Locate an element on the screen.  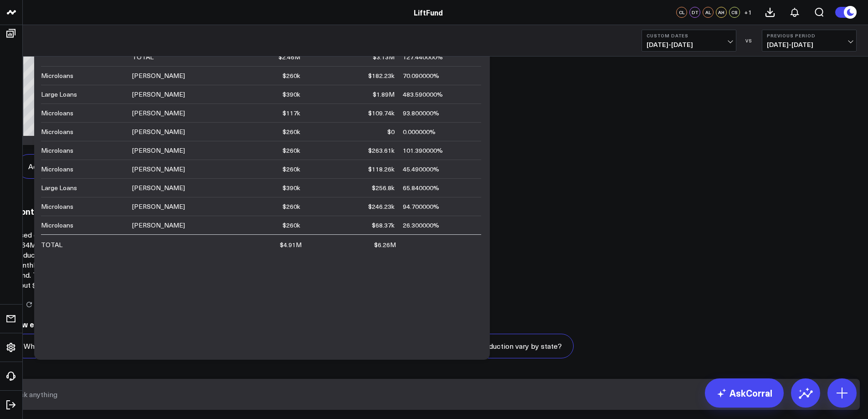
div: $4.91M is located at coordinates (290, 245).